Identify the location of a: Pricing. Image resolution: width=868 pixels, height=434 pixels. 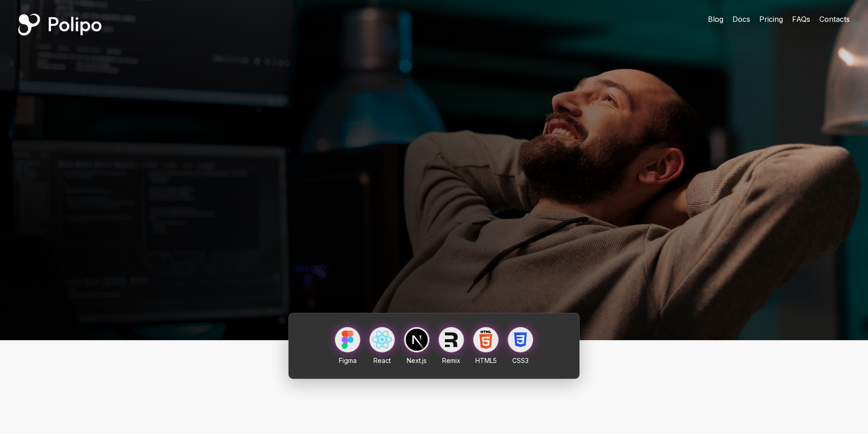
(771, 19).